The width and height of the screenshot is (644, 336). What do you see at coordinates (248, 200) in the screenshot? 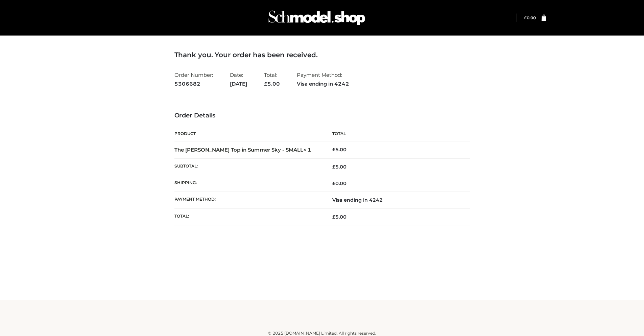
I see `th: Payment method:` at bounding box center [248, 200].